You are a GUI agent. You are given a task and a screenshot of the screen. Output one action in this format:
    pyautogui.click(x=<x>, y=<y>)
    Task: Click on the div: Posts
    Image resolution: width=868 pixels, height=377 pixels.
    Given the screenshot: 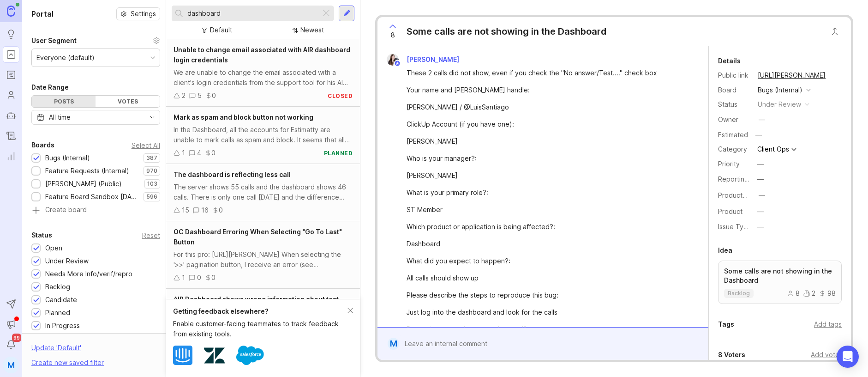 What is the action you would take?
    pyautogui.click(x=63, y=101)
    